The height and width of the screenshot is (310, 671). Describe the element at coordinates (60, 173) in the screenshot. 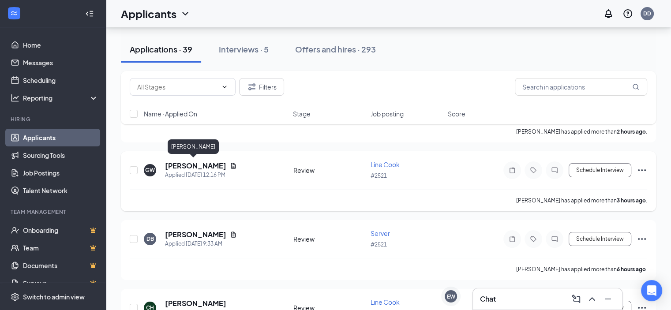

I see `a: Job Postings` at that location.